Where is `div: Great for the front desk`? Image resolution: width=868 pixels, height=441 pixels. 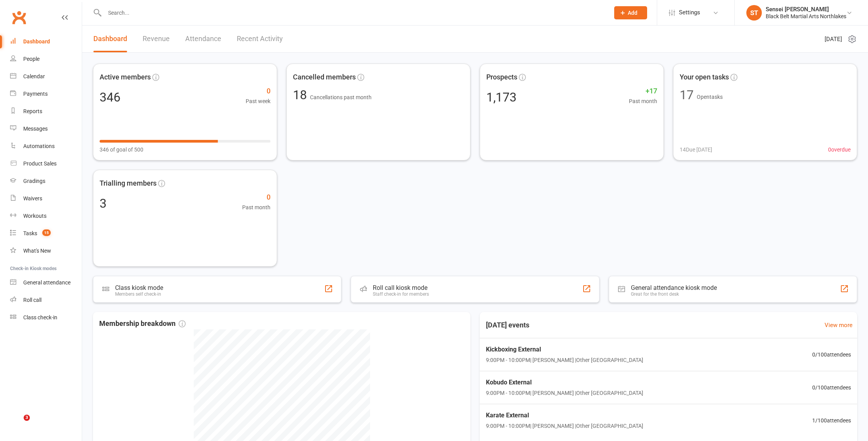 div: Great for the front desk is located at coordinates (674, 294).